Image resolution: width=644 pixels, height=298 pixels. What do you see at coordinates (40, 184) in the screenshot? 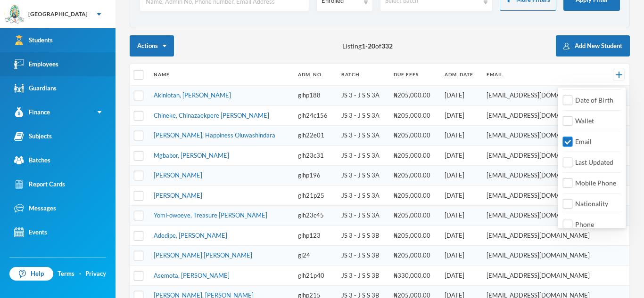
I see `div: Report Cards` at bounding box center [40, 184].